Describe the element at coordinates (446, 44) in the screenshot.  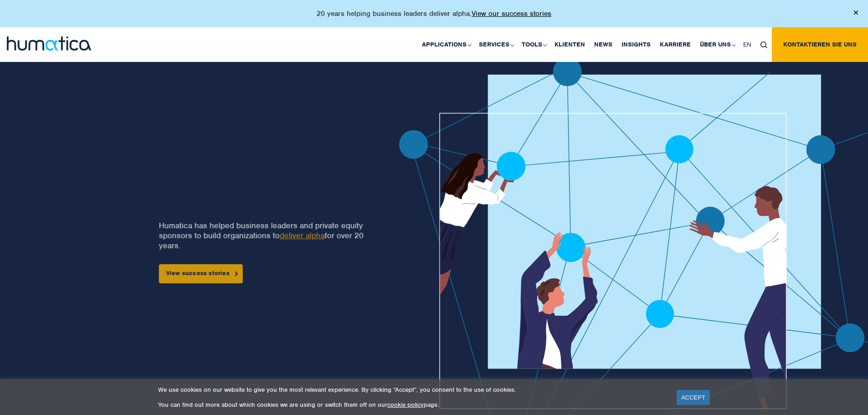
I see `a: Applications` at that location.